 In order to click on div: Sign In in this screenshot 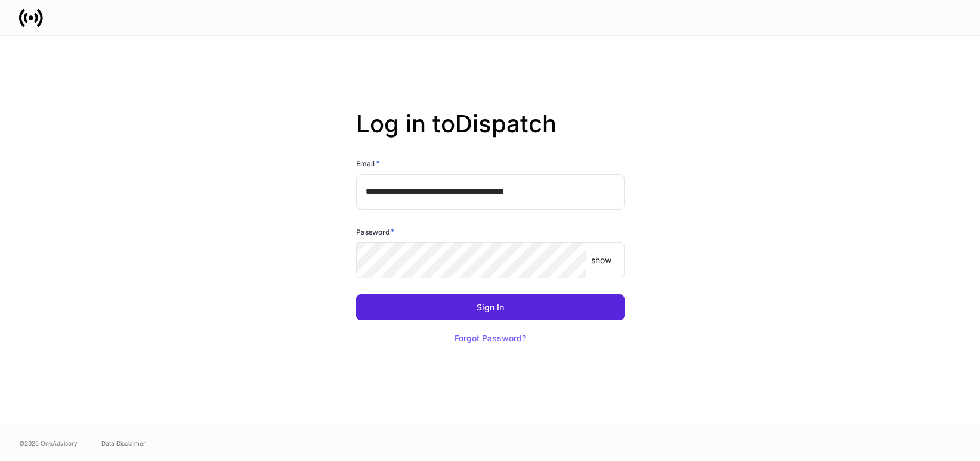, I will do `click(490, 308)`.